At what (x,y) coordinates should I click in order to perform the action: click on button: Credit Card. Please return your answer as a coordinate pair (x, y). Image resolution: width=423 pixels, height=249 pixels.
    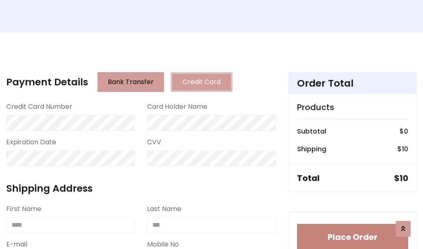
    Looking at the image, I should click on (202, 82).